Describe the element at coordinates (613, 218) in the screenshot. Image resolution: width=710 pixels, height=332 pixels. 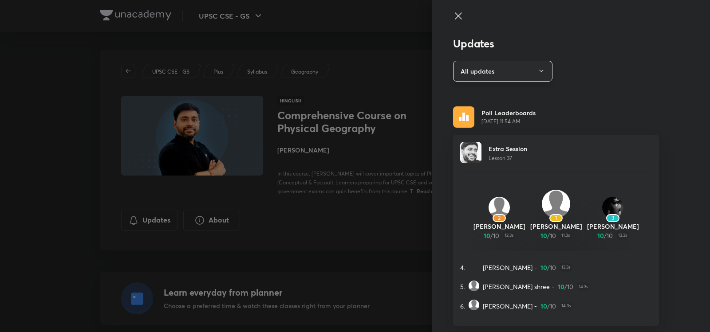
I see `div: 3` at that location.